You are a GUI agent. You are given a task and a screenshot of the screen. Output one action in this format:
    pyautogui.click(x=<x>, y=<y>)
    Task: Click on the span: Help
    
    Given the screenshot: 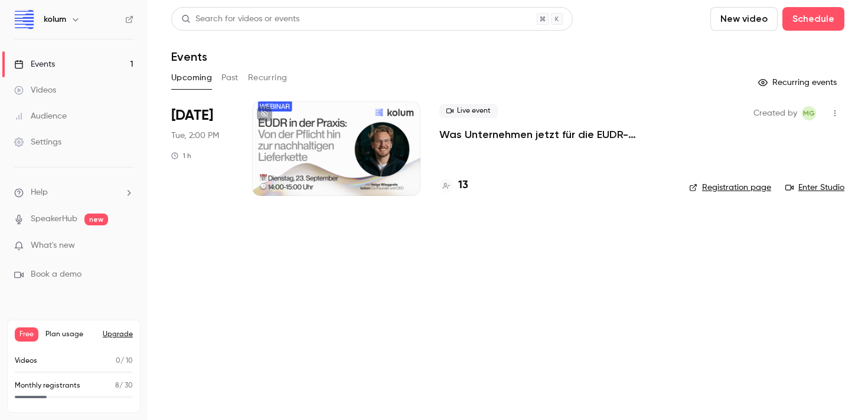 What is the action you would take?
    pyautogui.click(x=39, y=192)
    